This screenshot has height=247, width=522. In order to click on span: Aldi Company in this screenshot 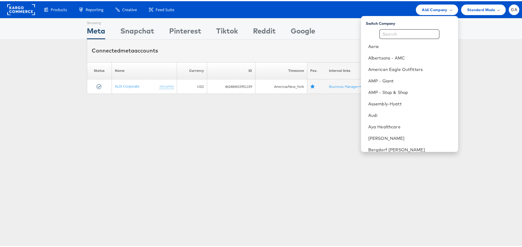, I will do `click(435, 8)`.